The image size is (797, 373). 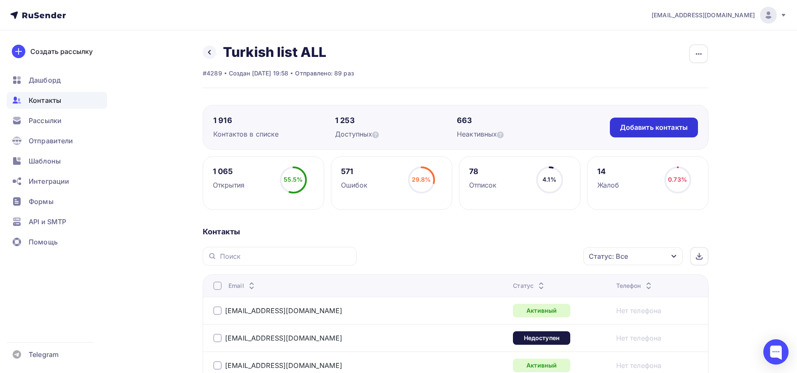 I want to click on span: 55.5%, so click(x=293, y=179).